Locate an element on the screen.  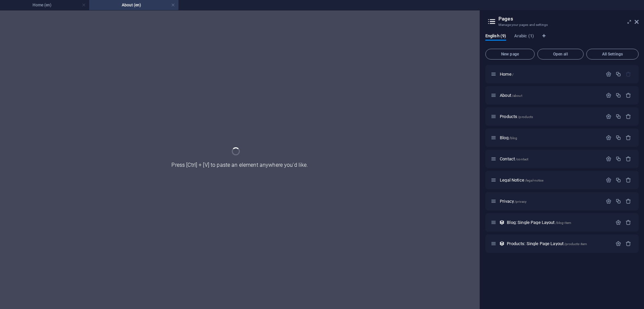
div: Home/ is located at coordinates (550, 74).